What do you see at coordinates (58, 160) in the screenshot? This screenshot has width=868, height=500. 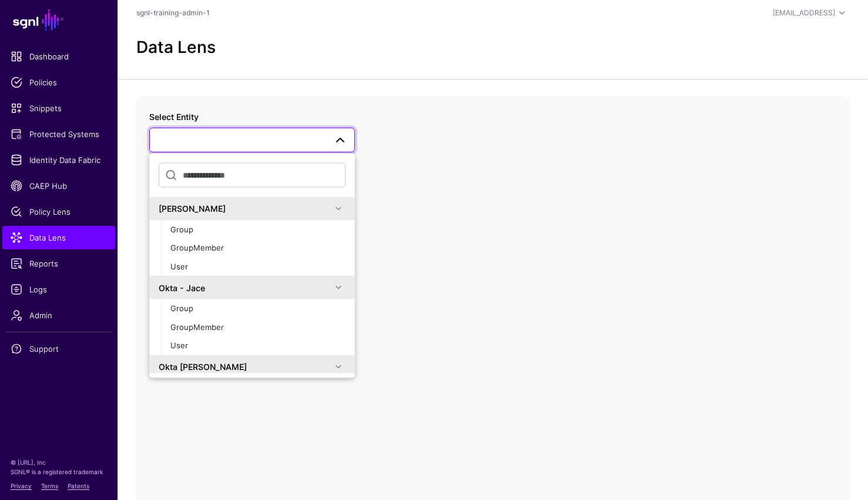 I see `span: Identity Data Fabric` at bounding box center [58, 160].